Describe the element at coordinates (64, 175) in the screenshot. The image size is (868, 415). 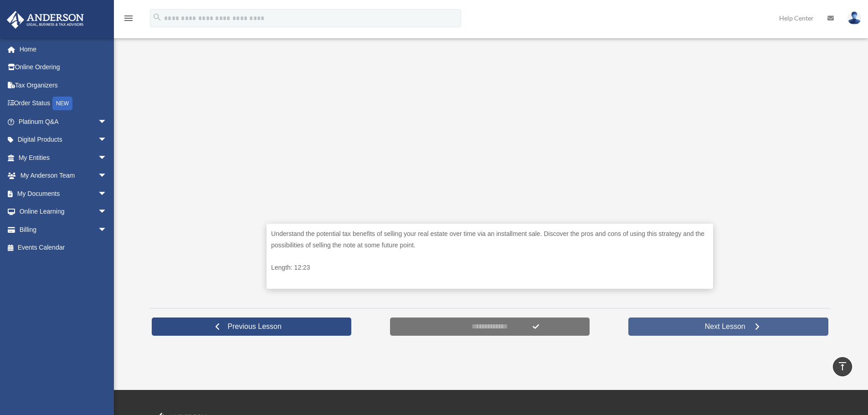
I see `a: My Anderson Teamarrow_drop_down` at that location.